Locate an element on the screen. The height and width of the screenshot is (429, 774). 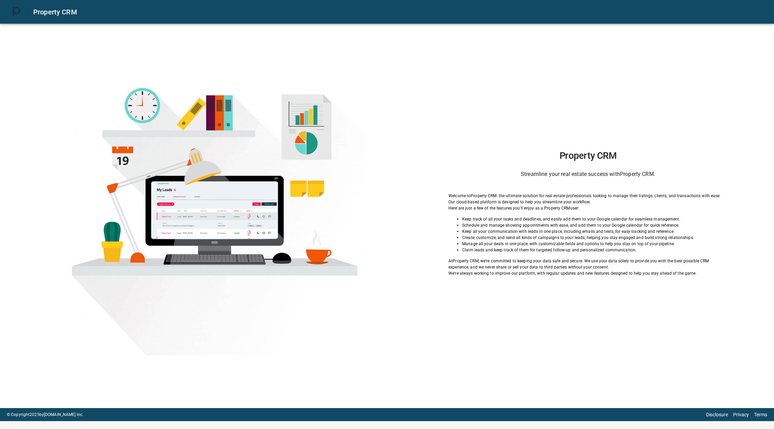
p: Manage all your deals in one place, with customizable fields and options to help you stay on top ... is located at coordinates (595, 244).